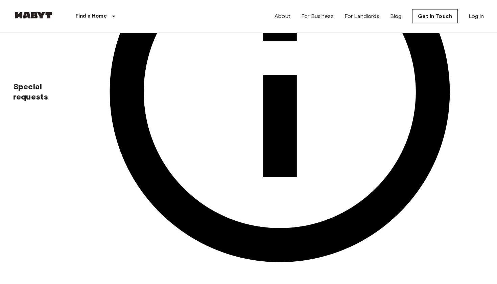 Image resolution: width=497 pixels, height=284 pixels. Describe the element at coordinates (396, 16) in the screenshot. I see `a: Blog` at that location.